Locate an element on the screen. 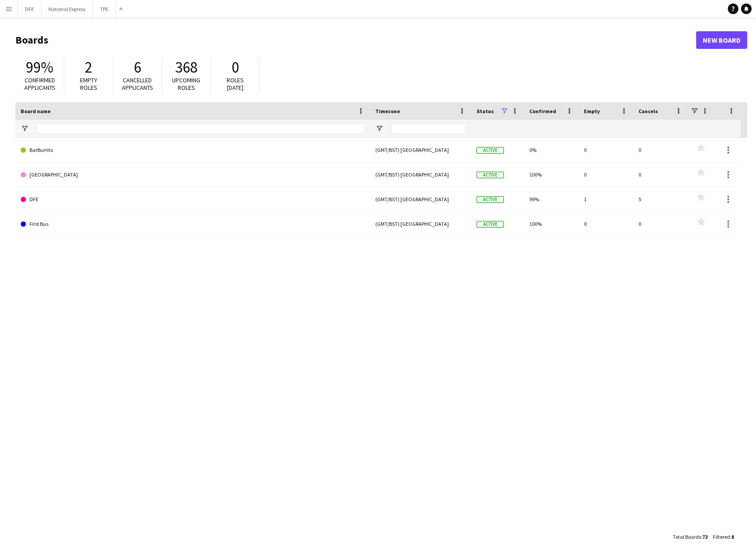 The width and height of the screenshot is (756, 559). span: Upcoming roles is located at coordinates (186, 83).